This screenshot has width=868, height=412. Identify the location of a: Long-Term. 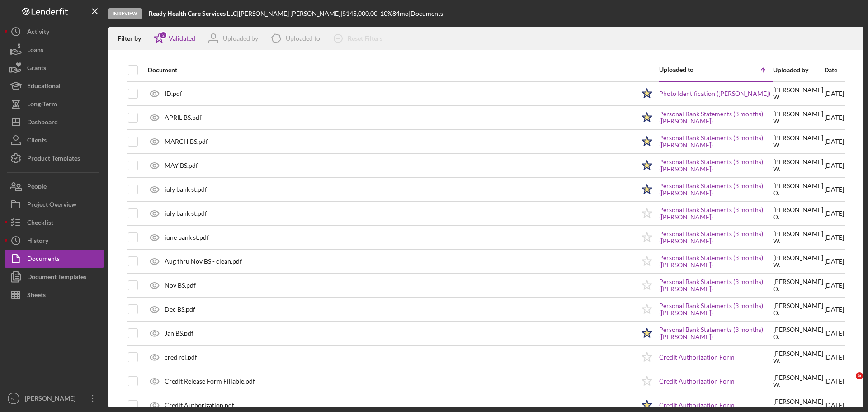
(54, 104).